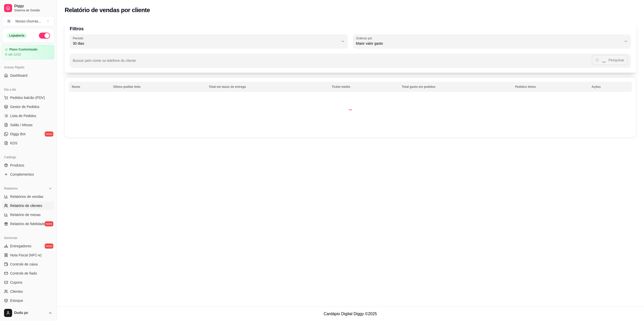 The image size is (644, 321). What do you see at coordinates (16, 301) in the screenshot?
I see `span: Estoque` at bounding box center [16, 301].